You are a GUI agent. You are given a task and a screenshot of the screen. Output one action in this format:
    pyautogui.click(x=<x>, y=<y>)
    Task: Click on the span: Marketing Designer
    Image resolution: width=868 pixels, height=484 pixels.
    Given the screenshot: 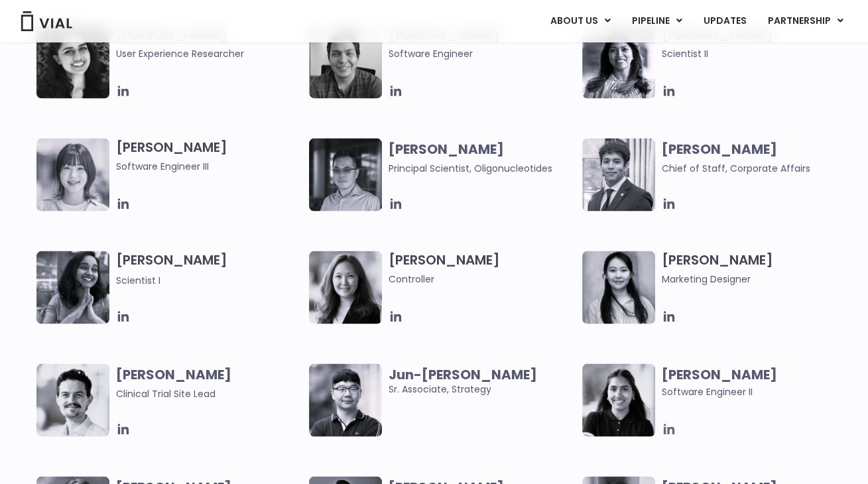 What is the action you would take?
    pyautogui.click(x=754, y=279)
    